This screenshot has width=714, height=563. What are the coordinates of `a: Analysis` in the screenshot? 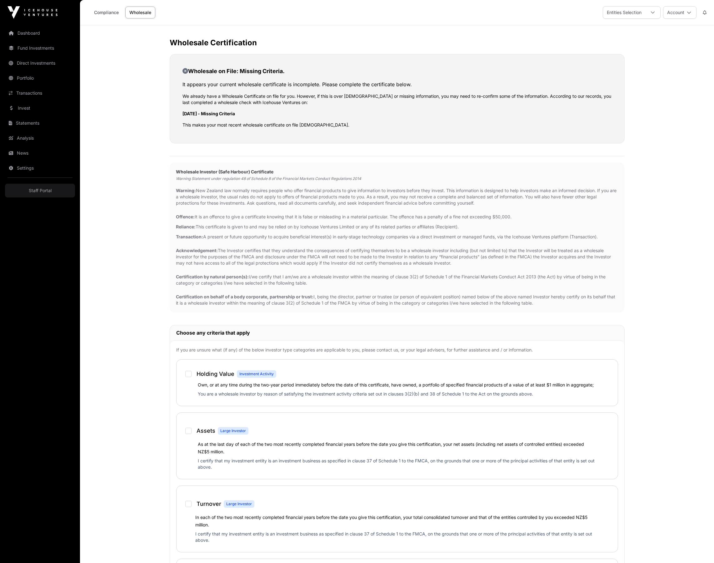 It's located at (40, 138).